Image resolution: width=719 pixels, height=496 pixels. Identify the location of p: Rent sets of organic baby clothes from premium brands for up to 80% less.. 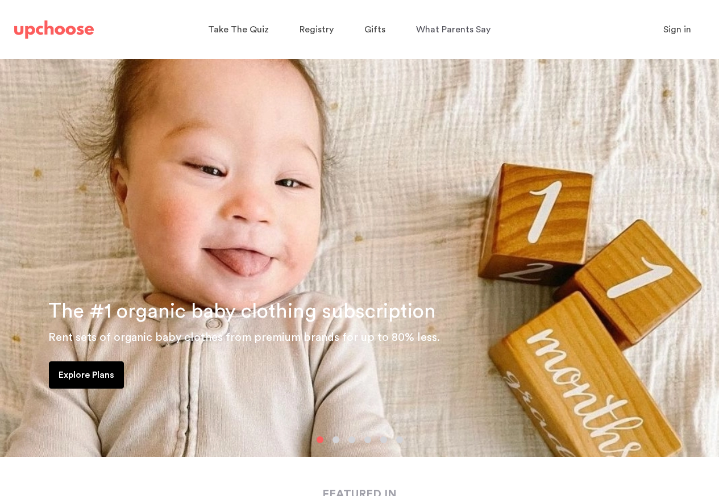
(377, 338).